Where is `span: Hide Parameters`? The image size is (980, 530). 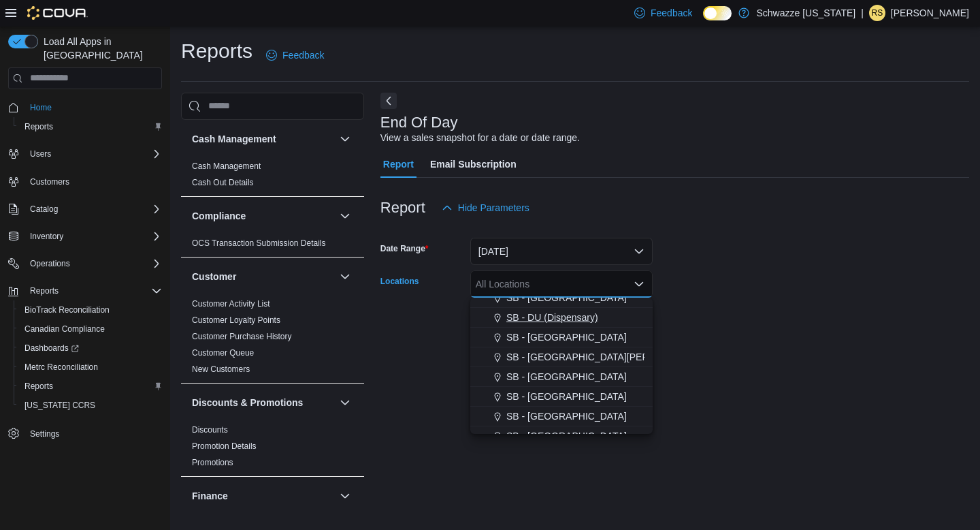 span: Hide Parameters is located at coordinates (493, 208).